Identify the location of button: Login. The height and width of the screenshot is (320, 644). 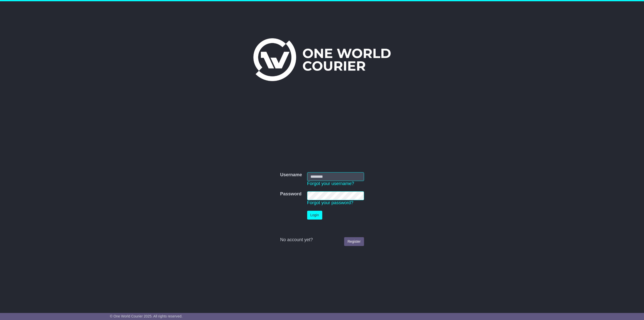
(315, 215).